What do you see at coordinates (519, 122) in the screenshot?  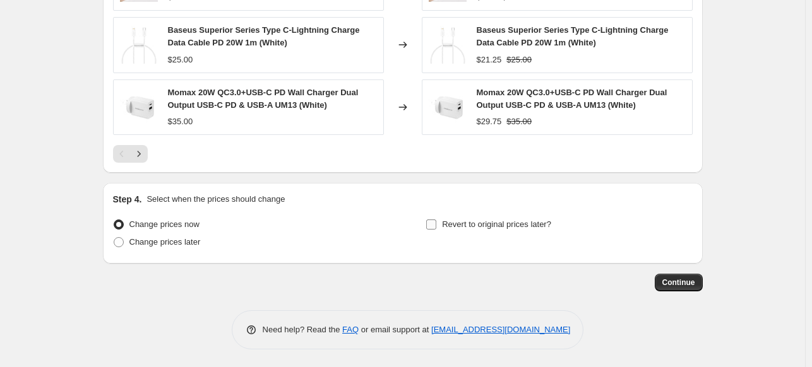 I see `strike: $35.00` at bounding box center [519, 122].